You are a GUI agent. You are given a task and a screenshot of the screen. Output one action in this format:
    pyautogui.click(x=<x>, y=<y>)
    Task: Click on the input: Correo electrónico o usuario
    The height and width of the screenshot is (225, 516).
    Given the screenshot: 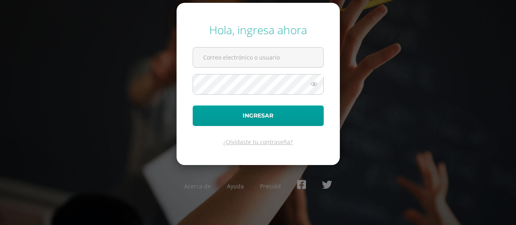 What is the action you would take?
    pyautogui.click(x=258, y=57)
    